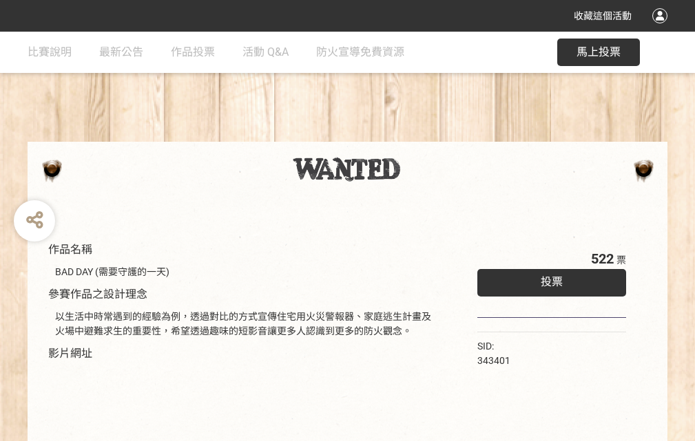 The height and width of the screenshot is (441, 695). Describe the element at coordinates (602, 16) in the screenshot. I see `span: 收藏這個活動` at that location.